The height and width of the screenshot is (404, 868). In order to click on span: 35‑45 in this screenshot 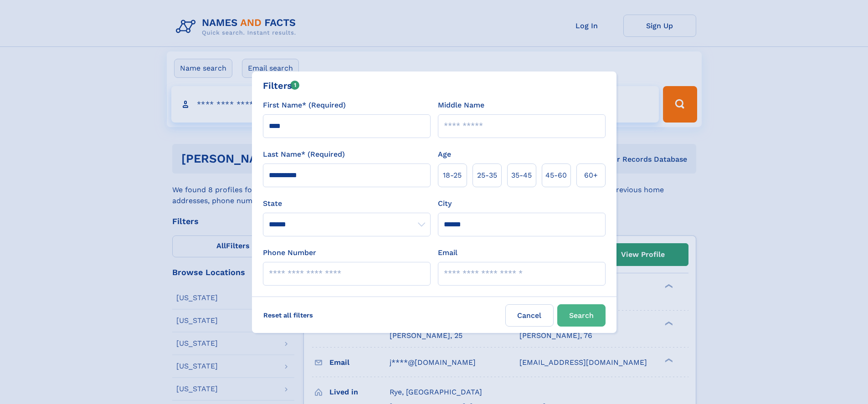, I will do `click(522, 175)`.